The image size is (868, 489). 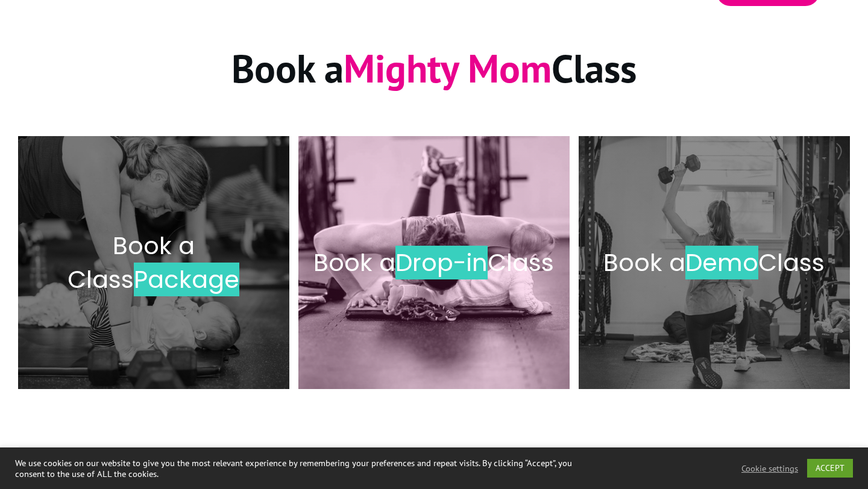 I want to click on span: Drop-in, so click(x=441, y=262).